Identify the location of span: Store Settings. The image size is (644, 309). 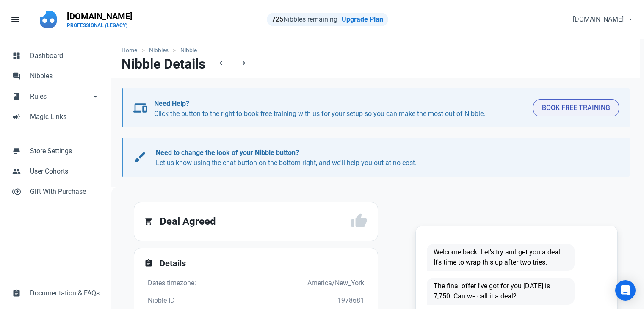
(65, 151).